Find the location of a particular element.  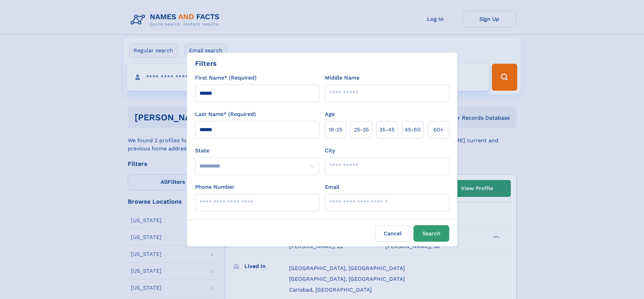

label: Cancel is located at coordinates (393, 233).